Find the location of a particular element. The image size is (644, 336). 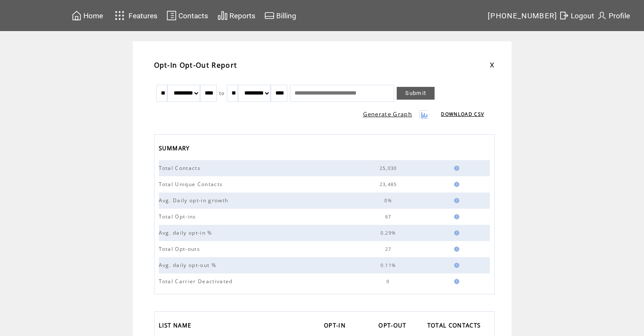

span: Total Carrier Deactivated is located at coordinates (196, 281).